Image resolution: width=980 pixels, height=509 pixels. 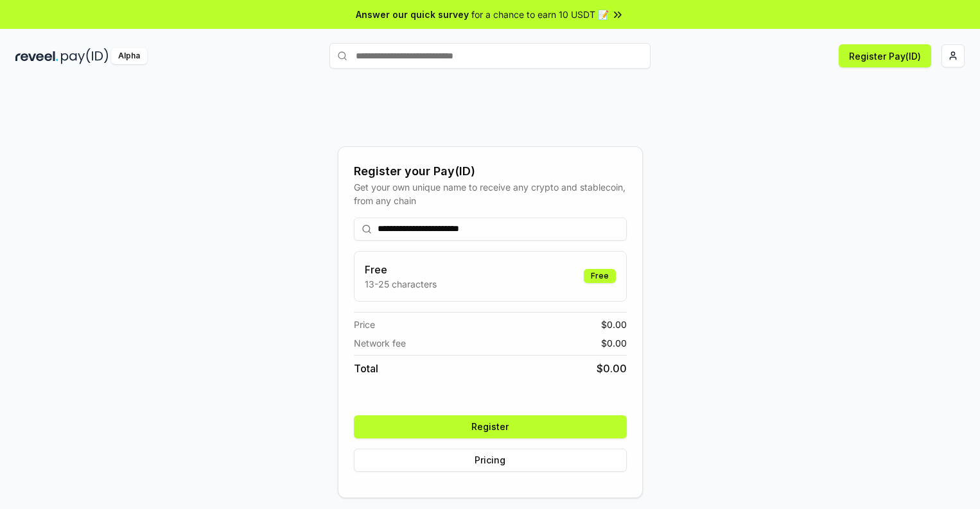 I want to click on div: Free, so click(x=600, y=276).